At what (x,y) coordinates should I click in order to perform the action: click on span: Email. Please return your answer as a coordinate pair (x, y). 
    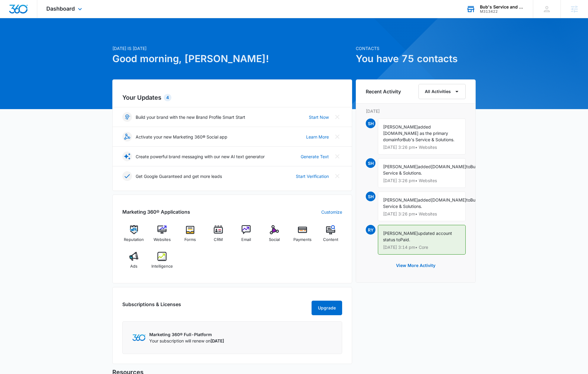
    Looking at the image, I should click on (246, 240).